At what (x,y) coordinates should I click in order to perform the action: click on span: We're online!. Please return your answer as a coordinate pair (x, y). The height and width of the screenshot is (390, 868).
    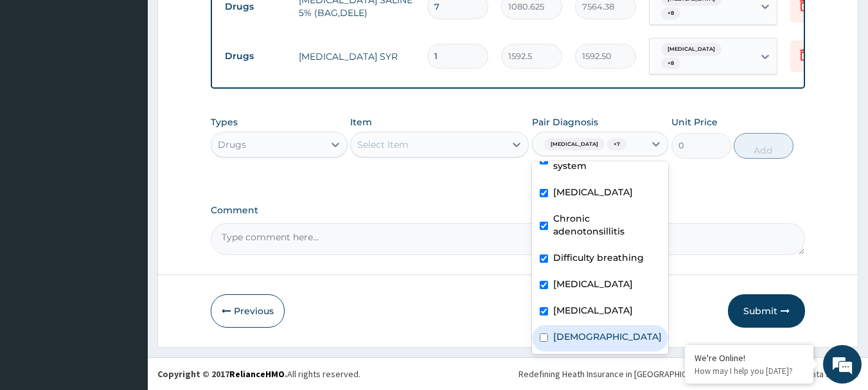
    Looking at the image, I should click on (126, 179).